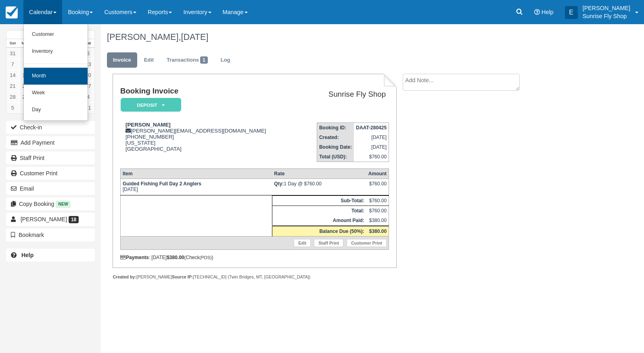  I want to click on a: 8, so click(25, 64).